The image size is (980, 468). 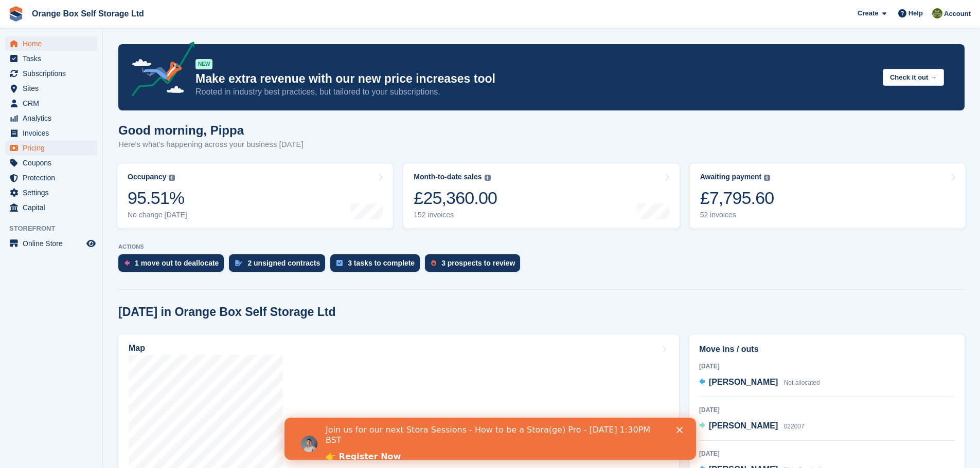 What do you see at coordinates (828, 196) in the screenshot?
I see `a: Awaiting payment £7,795.60 52 invoices` at bounding box center [828, 196].